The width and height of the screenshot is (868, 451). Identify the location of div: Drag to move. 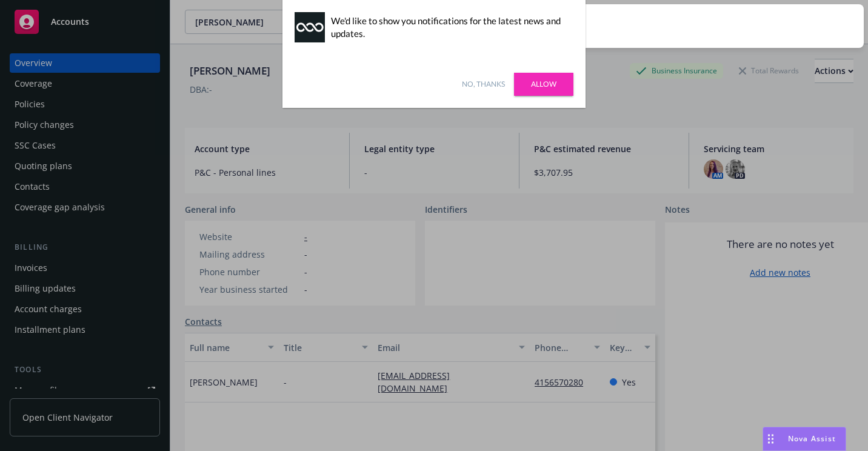
(770, 439).